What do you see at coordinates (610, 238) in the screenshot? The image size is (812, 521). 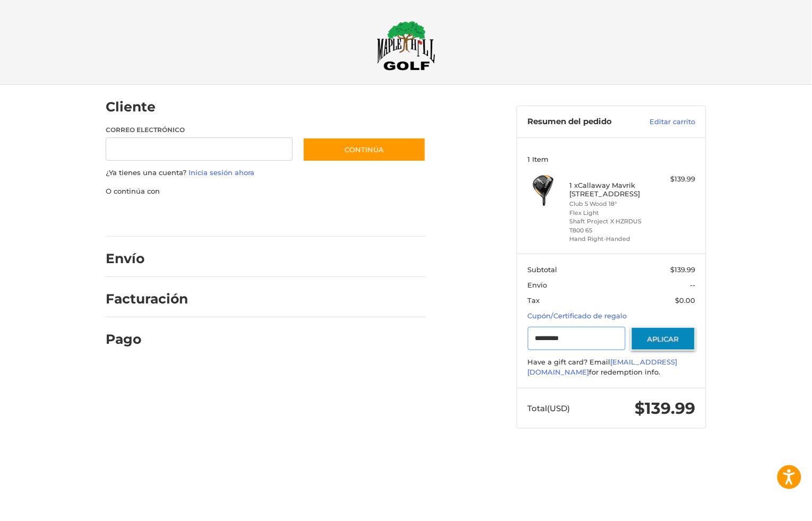 I see `li: Hand Right-Handed` at bounding box center [610, 238].